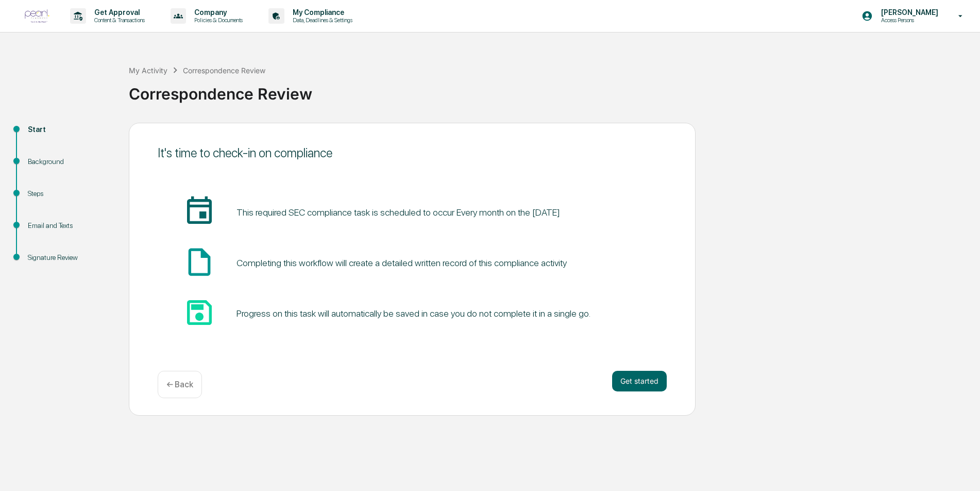 Image resolution: width=980 pixels, height=491 pixels. Describe the element at coordinates (37, 16) in the screenshot. I see `img: logo` at that location.